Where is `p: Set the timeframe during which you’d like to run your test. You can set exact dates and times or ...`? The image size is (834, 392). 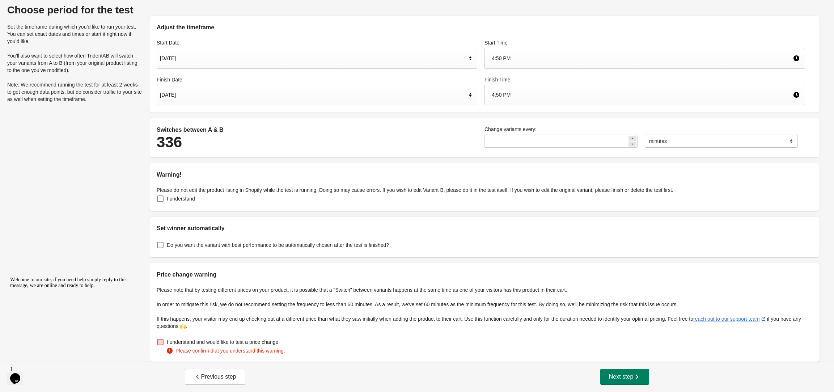
p: Set the timeframe during which you’d like to run your test. You can set exact dates and times or ... is located at coordinates (75, 34).